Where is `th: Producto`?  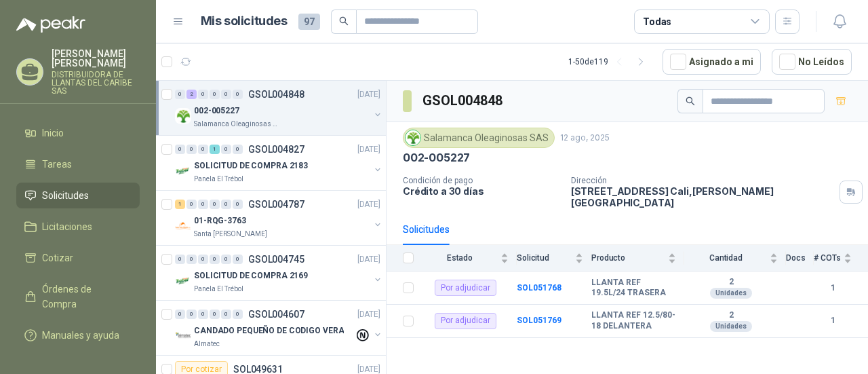
th: Producto is located at coordinates (637, 258).